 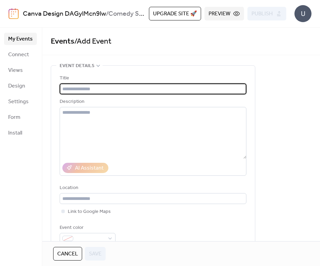 I want to click on span: Upgrade site 🚀, so click(x=175, y=14).